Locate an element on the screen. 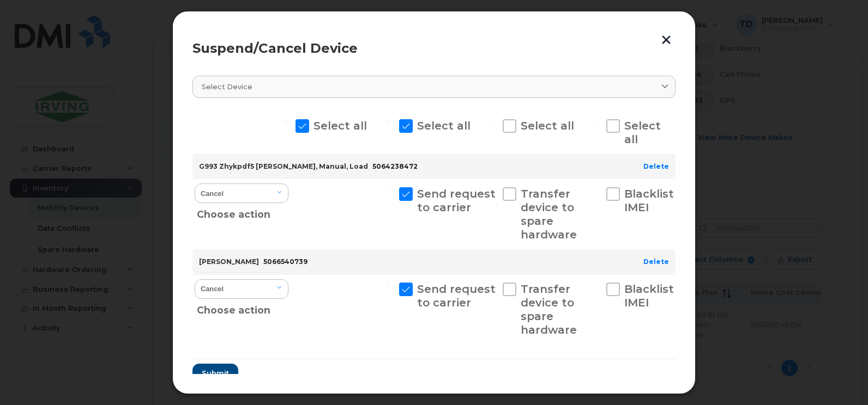 The width and height of the screenshot is (868, 405). span: 5064238472 is located at coordinates (395, 166).